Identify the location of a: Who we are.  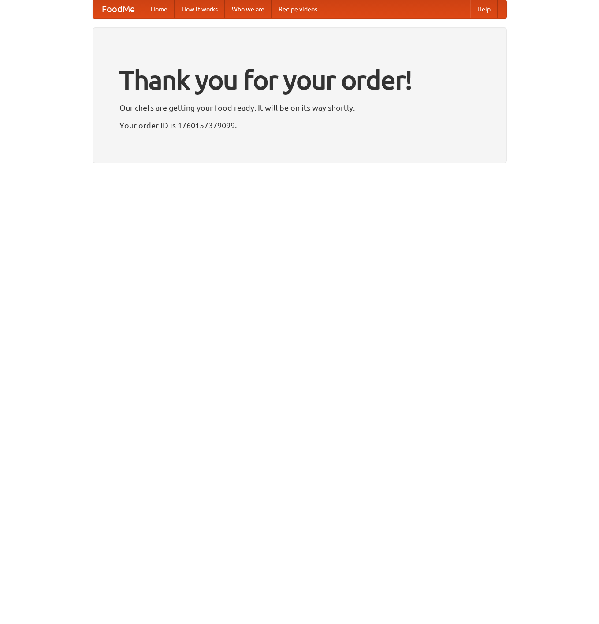
(248, 9).